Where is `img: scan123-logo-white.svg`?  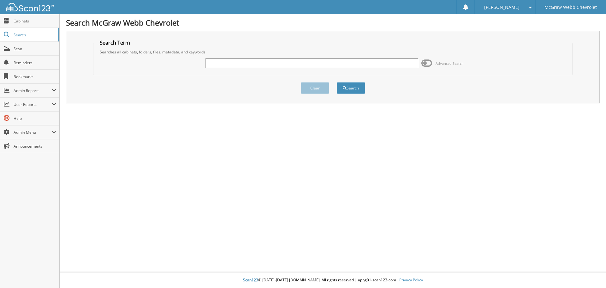 img: scan123-logo-white.svg is located at coordinates (30, 7).